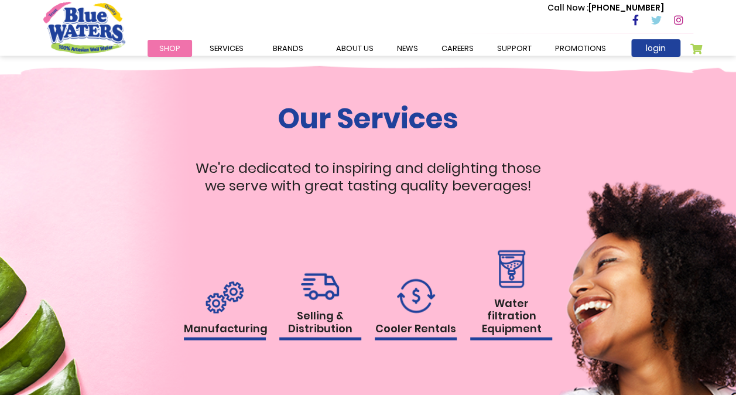 The width and height of the screenshot is (736, 395). Describe the element at coordinates (368, 118) in the screenshot. I see `h1: Our Services` at that location.